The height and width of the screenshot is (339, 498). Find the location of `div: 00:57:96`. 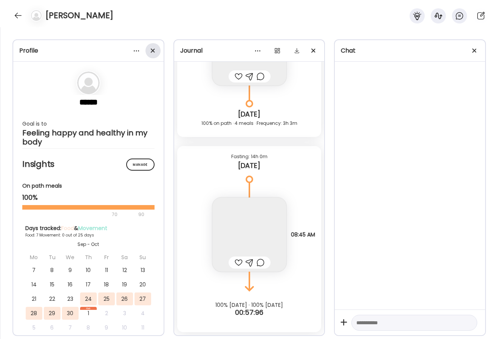

div: 00:57:96 is located at coordinates (249, 312).